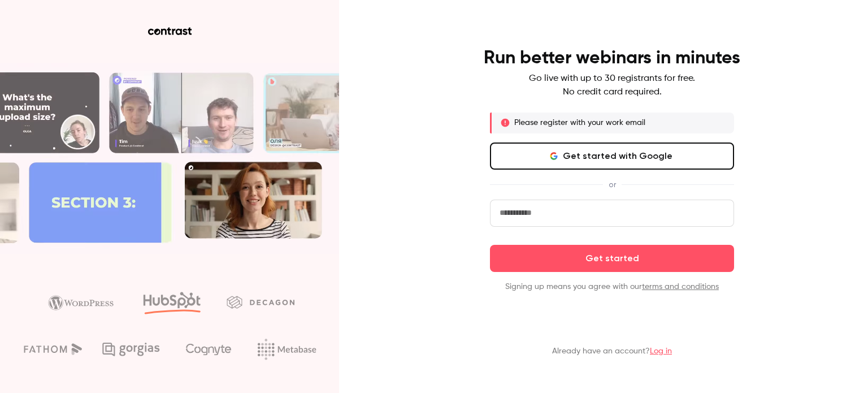  I want to click on p: Go live with up to 30 registrants for free. No credit card required., so click(612, 85).